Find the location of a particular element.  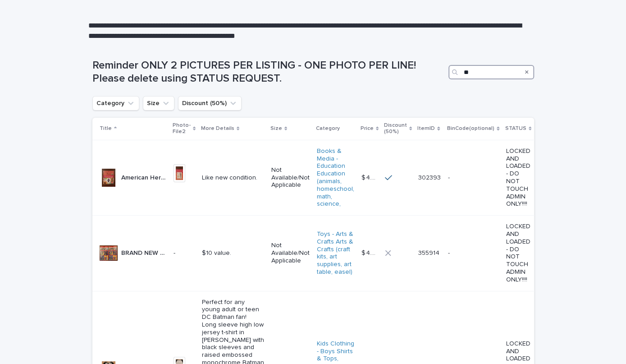

p: More Details is located at coordinates (218, 129).